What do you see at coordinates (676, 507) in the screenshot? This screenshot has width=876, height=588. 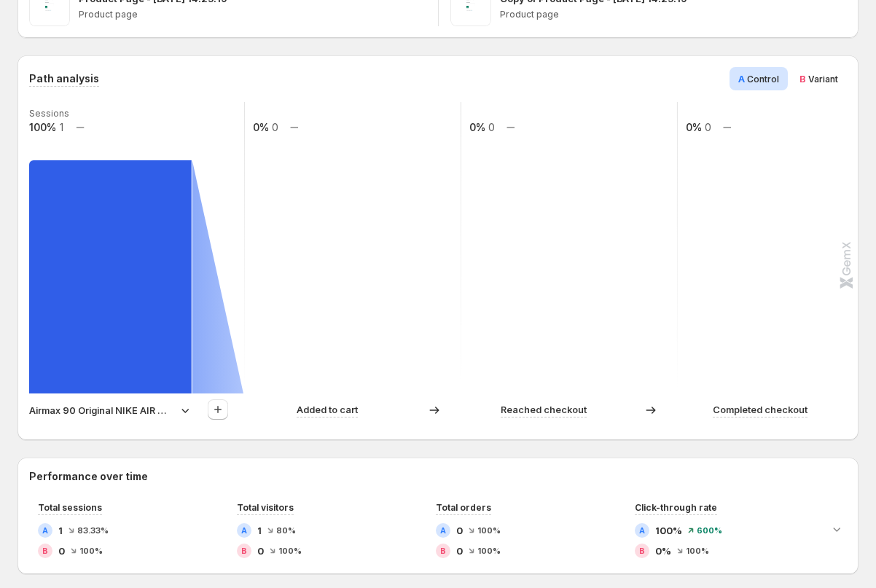 I see `span: Click-through rate` at bounding box center [676, 507].